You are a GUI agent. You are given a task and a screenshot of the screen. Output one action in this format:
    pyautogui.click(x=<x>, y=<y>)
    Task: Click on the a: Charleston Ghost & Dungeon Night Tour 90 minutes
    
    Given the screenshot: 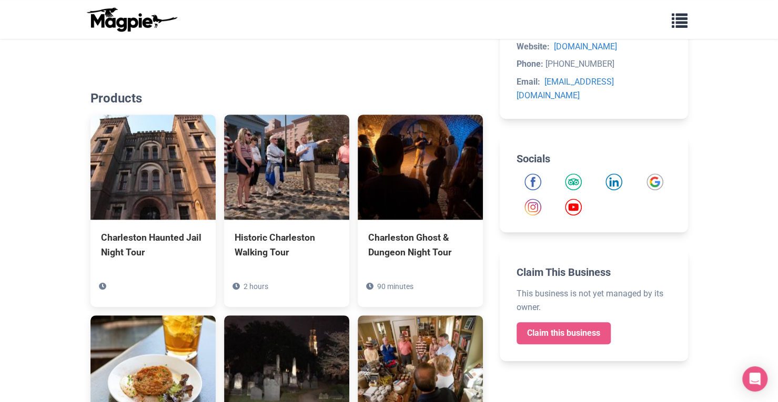 What is the action you would take?
    pyautogui.click(x=420, y=211)
    